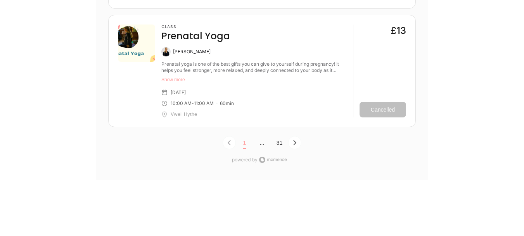 Image resolution: width=524 pixels, height=236 pixels. Describe the element at coordinates (196, 27) in the screenshot. I see `h3: Class` at that location.